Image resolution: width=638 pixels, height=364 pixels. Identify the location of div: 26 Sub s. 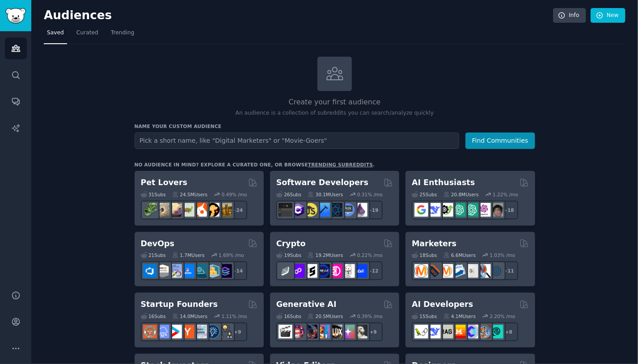
(289, 195).